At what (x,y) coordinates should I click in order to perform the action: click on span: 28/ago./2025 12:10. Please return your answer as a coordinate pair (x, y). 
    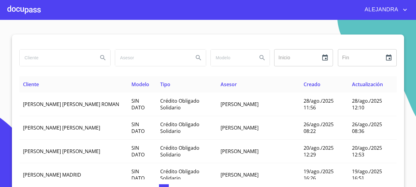
    Looking at the image, I should click on (367, 104).